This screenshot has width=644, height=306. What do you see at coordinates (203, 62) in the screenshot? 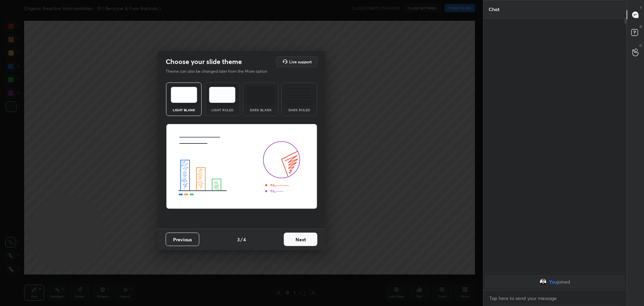
I see `h2: Choose your slide theme` at bounding box center [203, 62].